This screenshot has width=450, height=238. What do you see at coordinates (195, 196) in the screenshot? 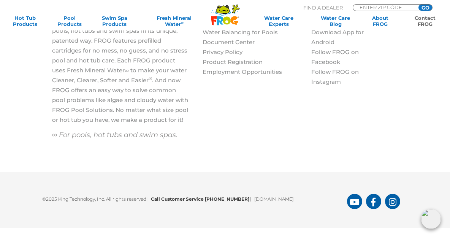
I see `p: ©2025 King Technology, Inc. All rights reserved` at bounding box center [195, 196].